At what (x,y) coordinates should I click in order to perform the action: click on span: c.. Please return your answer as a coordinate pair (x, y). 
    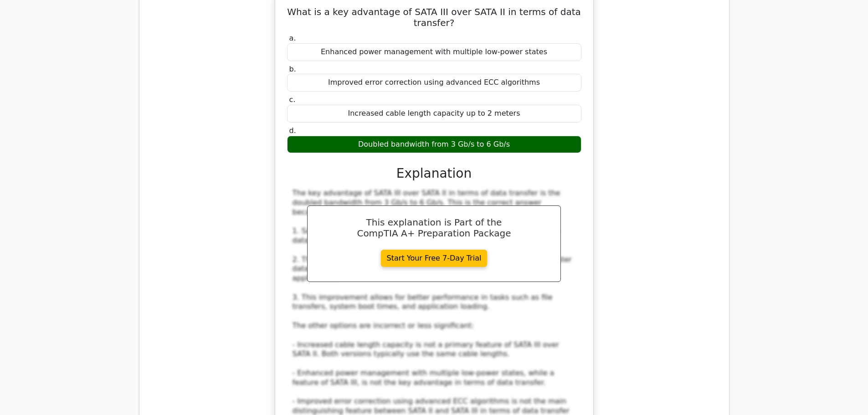
    Looking at the image, I should click on (292, 99).